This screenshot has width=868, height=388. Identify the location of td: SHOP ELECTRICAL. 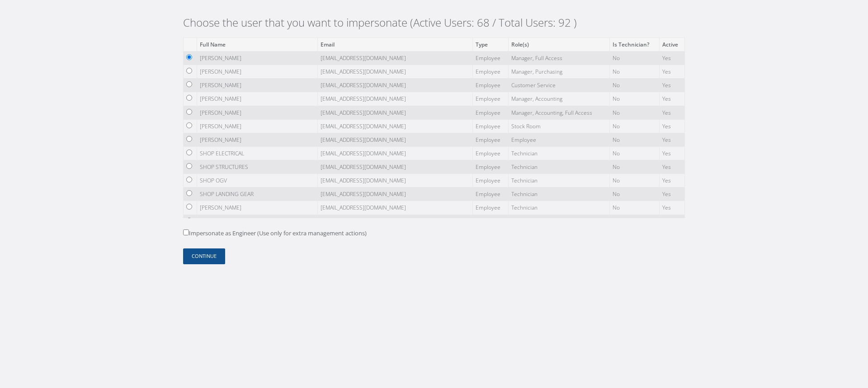
(257, 153).